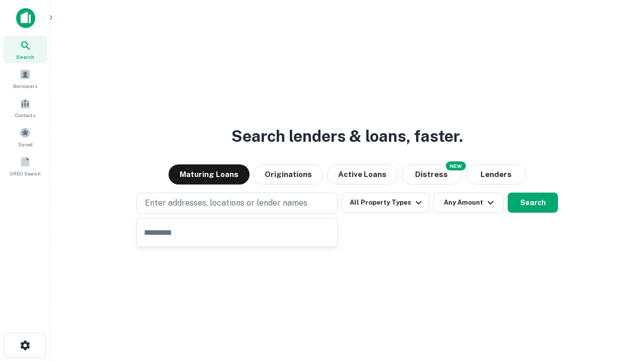 The width and height of the screenshot is (644, 362). I want to click on span: Borrowers, so click(25, 86).